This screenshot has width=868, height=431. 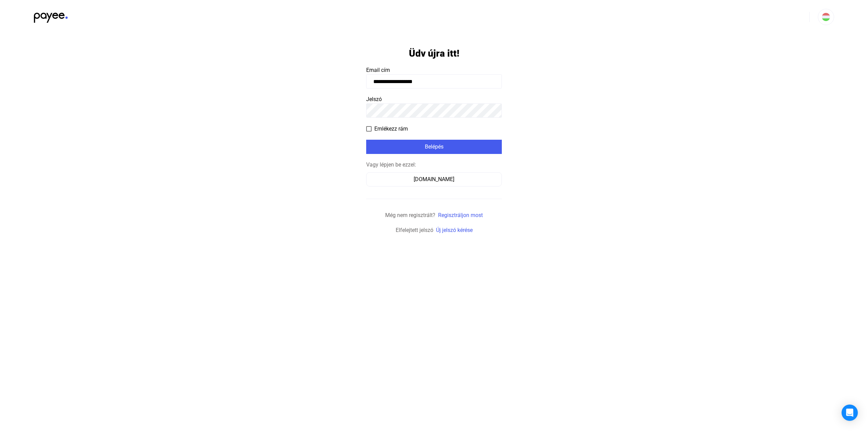 I want to click on div: Belépés, so click(x=434, y=147).